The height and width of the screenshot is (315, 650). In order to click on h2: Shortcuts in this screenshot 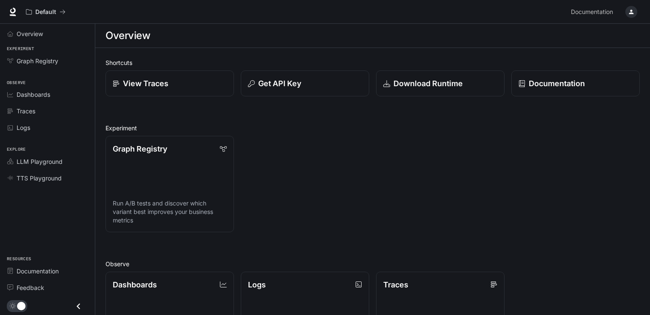, I will do `click(372, 63)`.